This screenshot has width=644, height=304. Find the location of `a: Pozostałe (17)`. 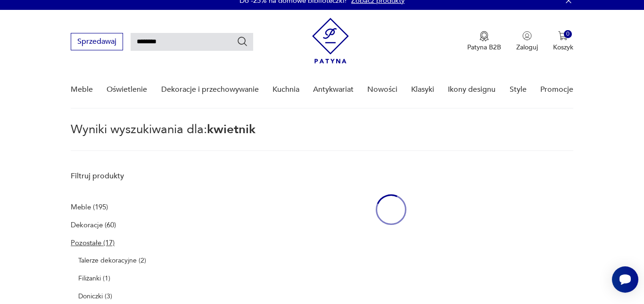

a: Pozostałe (17) is located at coordinates (92, 243).